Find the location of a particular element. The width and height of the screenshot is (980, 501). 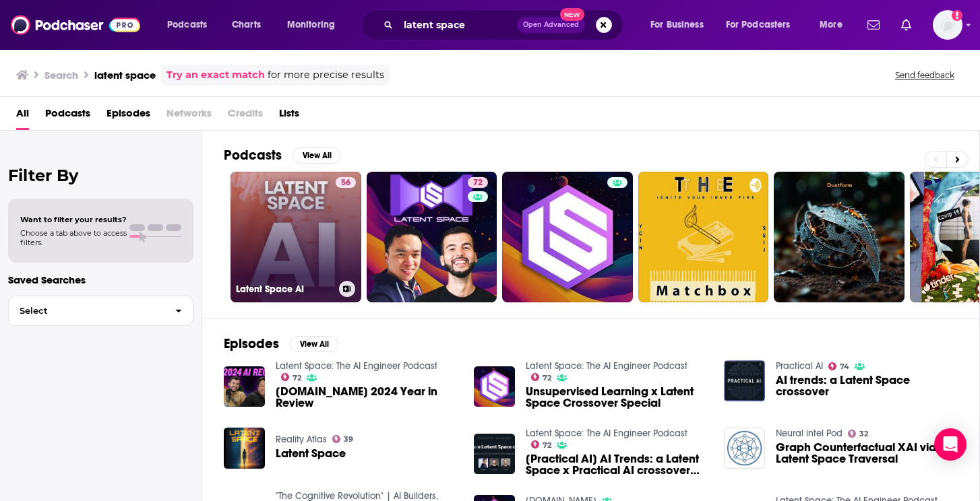

img: Latent.Space 2024 Year in Review is located at coordinates (244, 387).